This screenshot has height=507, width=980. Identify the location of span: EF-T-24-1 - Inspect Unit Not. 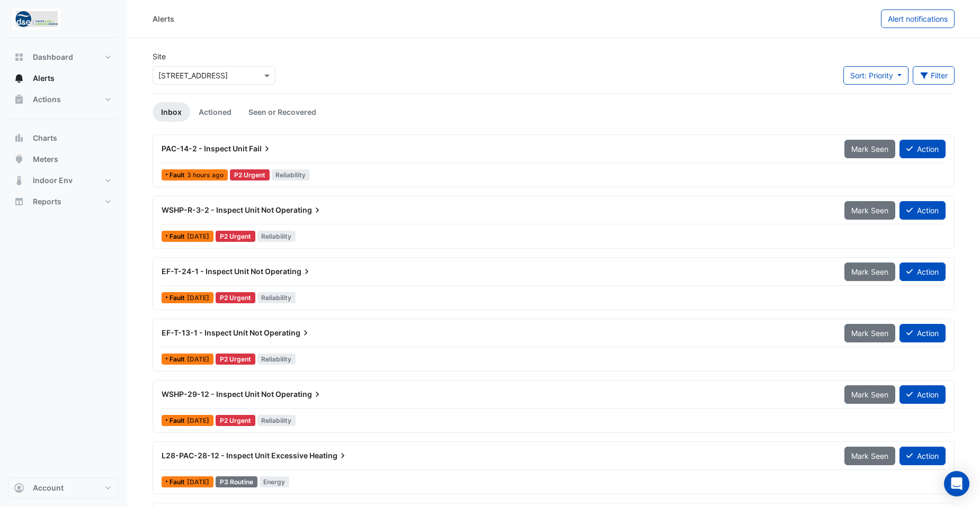
(212, 271).